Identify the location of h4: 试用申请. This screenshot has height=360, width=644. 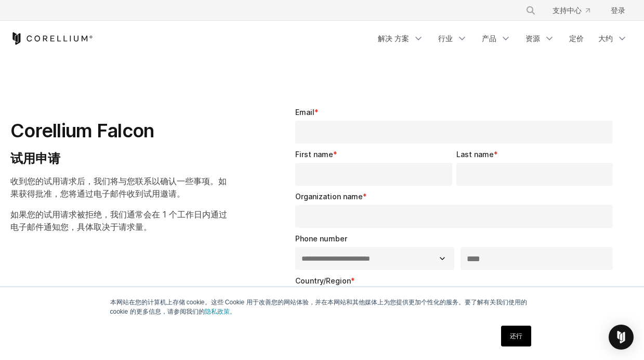
(121, 159).